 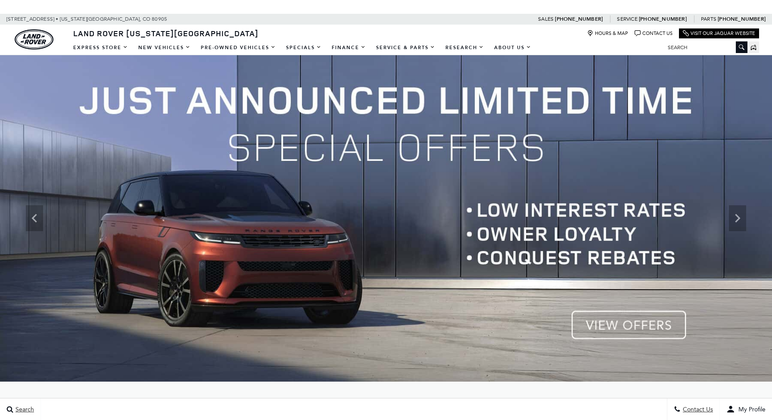 I want to click on button: user-profile-menu, so click(x=746, y=409).